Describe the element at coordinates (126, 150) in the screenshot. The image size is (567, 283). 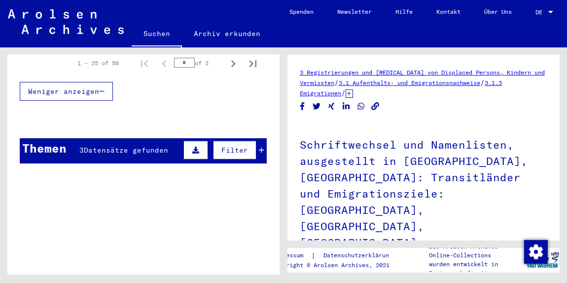
I see `span: Datensätze gefunden` at that location.